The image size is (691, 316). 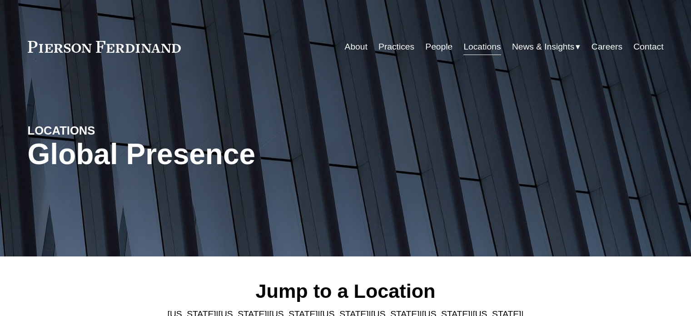 What do you see at coordinates (396, 47) in the screenshot?
I see `a: Practices` at bounding box center [396, 47].